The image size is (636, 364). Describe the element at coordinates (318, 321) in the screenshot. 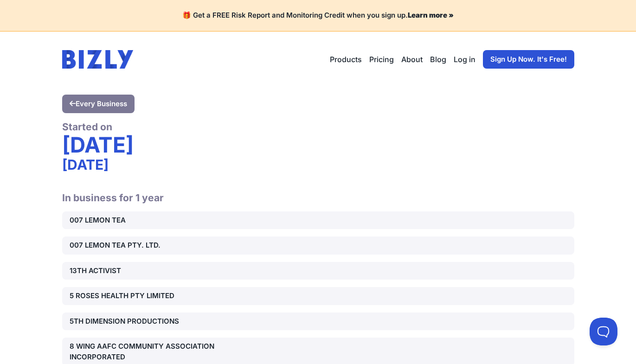

I see `a: 5TH DIMENSION PRODUCTIONS` at that location.